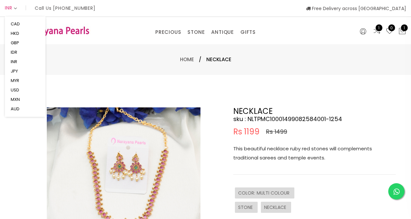 The height and width of the screenshot is (219, 411). What do you see at coordinates (277, 132) in the screenshot?
I see `span: Rs 1499` at bounding box center [277, 132].